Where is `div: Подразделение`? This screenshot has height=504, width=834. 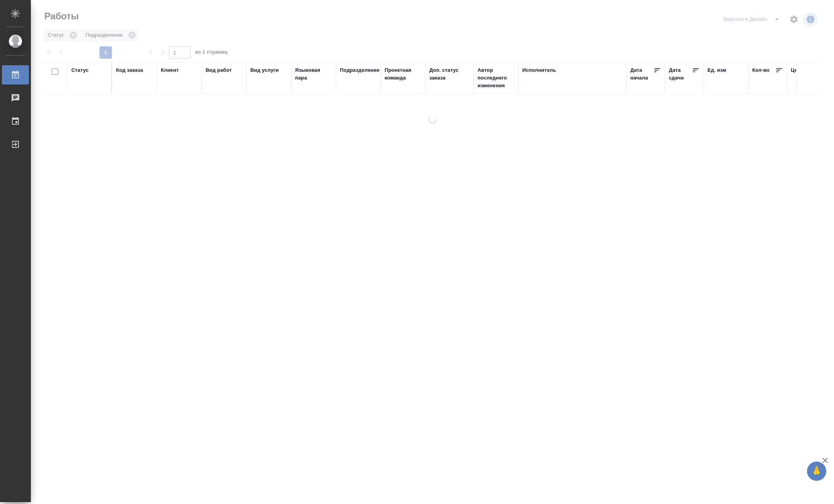
div: Подразделение is located at coordinates (359, 70).